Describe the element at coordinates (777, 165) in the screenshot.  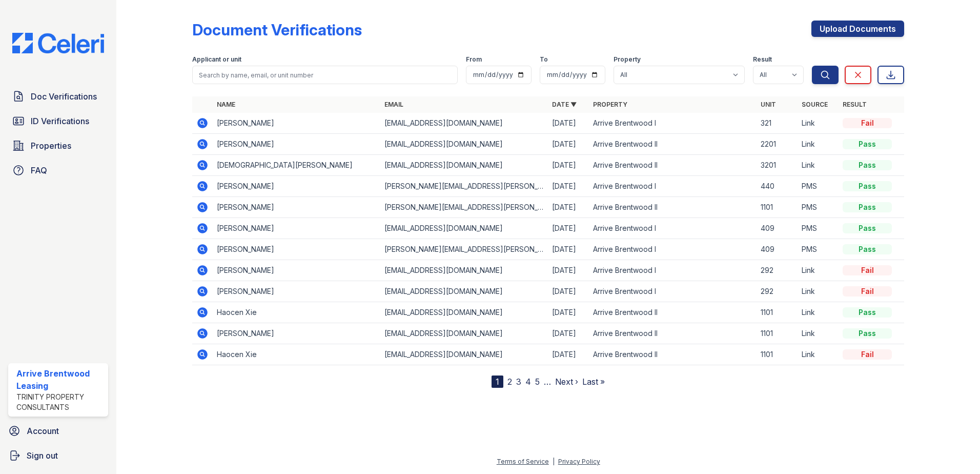
I see `td: 3201` at that location.